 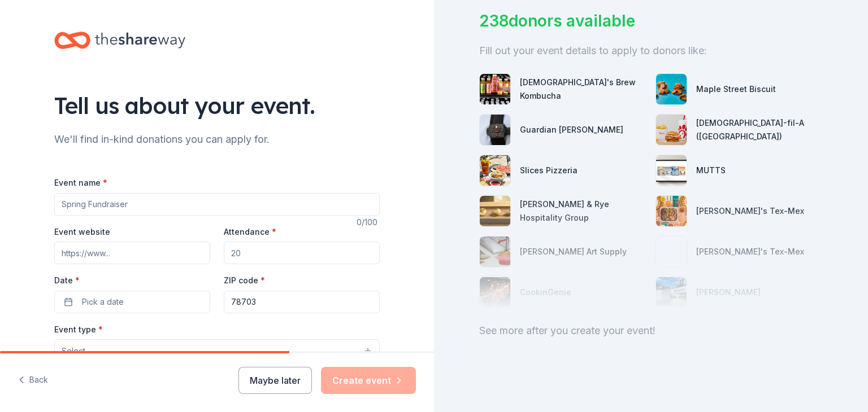 I want to click on label: Attendance, so click(x=250, y=232).